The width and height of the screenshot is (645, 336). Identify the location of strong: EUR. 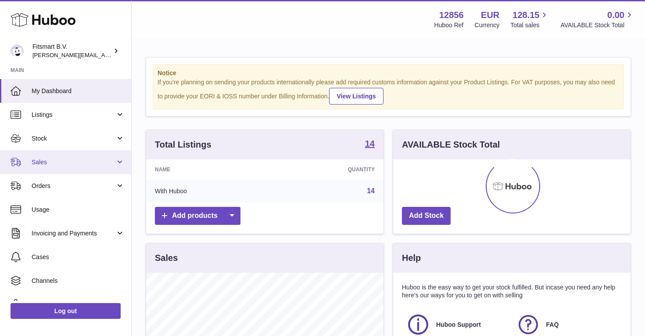
(490, 15).